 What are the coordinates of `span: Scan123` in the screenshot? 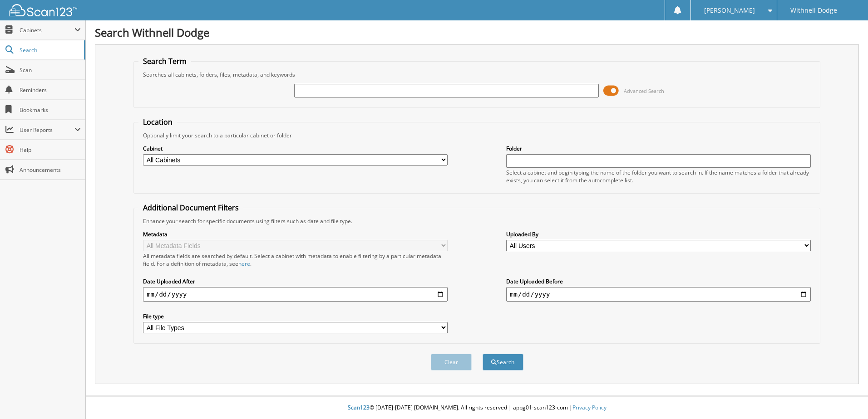 It's located at (358, 407).